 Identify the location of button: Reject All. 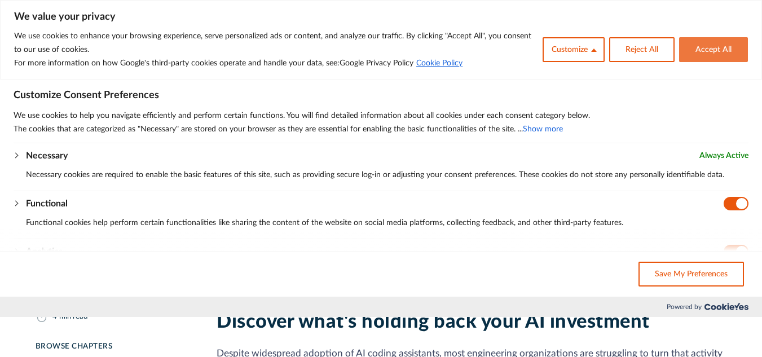
(642, 50).